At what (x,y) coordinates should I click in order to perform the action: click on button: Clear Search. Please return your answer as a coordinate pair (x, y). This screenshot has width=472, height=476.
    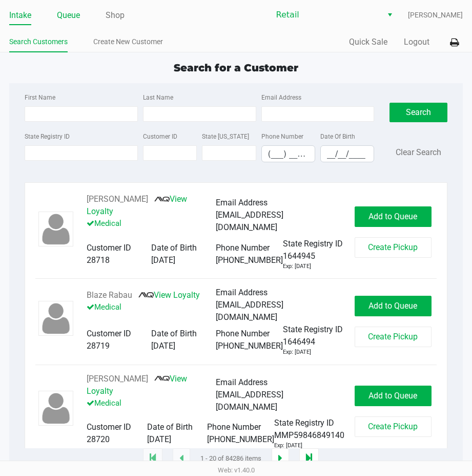
    Looking at the image, I should click on (418, 152).